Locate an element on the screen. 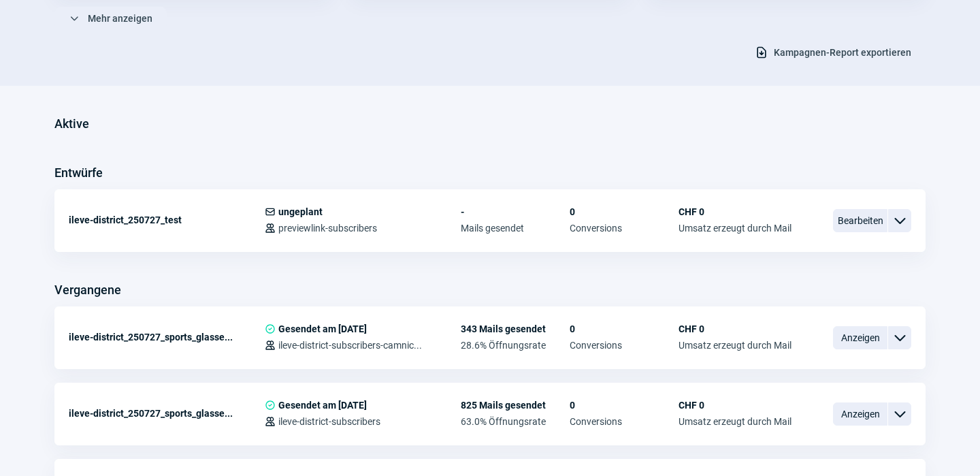  h3: Entwürfe is located at coordinates (78, 173).